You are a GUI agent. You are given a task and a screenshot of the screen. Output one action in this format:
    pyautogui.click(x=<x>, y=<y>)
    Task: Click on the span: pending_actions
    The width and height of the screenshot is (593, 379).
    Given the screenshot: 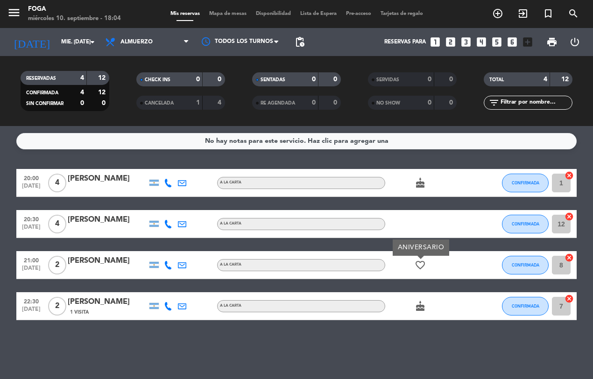 What is the action you would take?
    pyautogui.click(x=300, y=42)
    